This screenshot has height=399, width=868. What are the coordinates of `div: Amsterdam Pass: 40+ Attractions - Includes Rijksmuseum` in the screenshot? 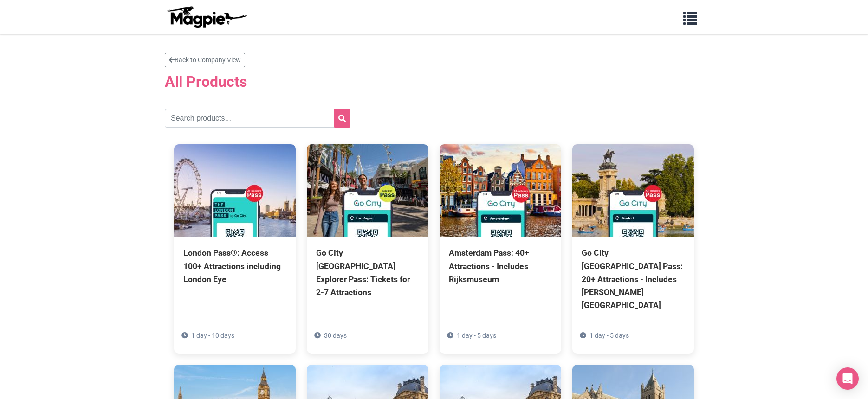 It's located at (500, 266).